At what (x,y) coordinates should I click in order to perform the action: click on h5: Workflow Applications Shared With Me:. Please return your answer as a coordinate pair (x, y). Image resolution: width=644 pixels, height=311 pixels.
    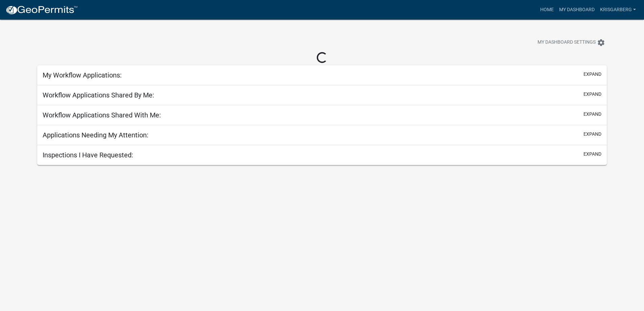
    Looking at the image, I should click on (102, 115).